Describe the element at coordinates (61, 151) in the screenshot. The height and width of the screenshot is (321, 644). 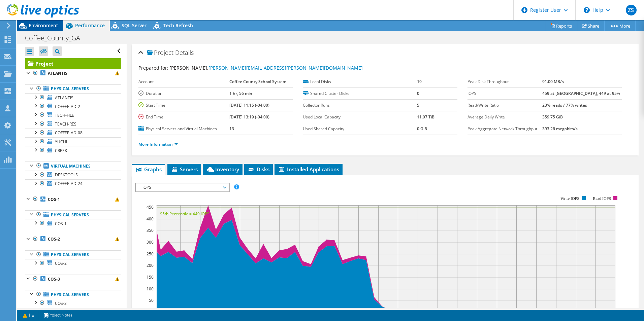
I see `span: CREEK` at that location.